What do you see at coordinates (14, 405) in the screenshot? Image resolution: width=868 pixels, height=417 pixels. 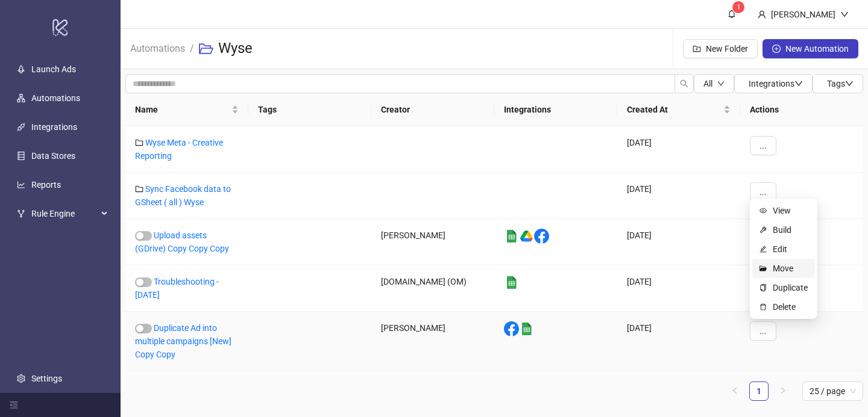 I see `span: menu-fold` at bounding box center [14, 405].